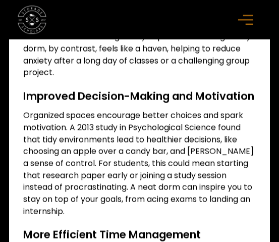 The height and width of the screenshot is (242, 279). I want to click on p: Organized spaces encourage better choices and spark motivation. A 2013 study in Psychological Sci..., so click(139, 163).